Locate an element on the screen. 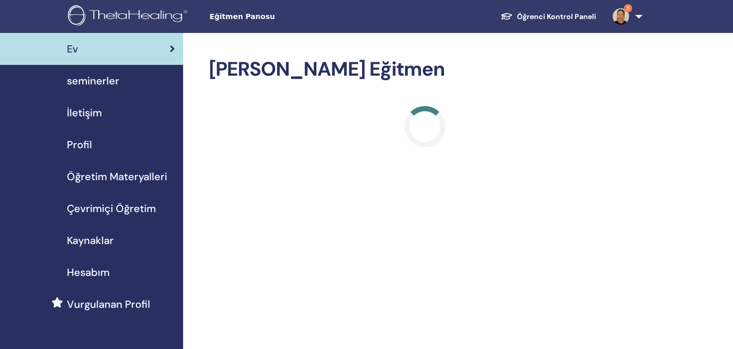 This screenshot has width=733, height=349. span: Çevrimiçi Öğretim is located at coordinates (111, 208).